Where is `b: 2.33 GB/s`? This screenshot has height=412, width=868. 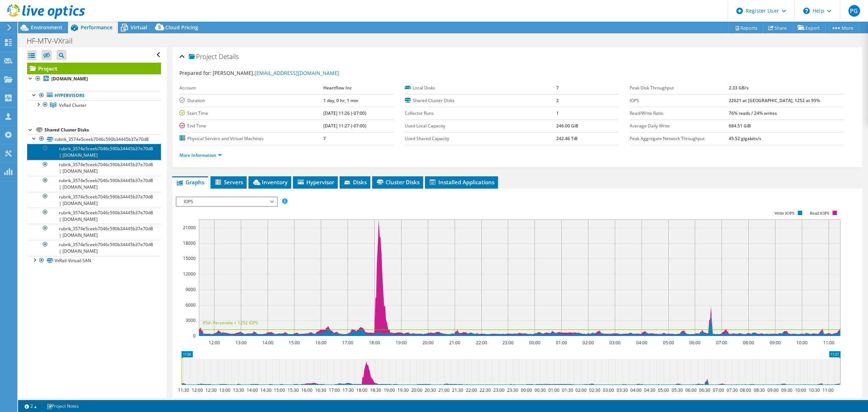 b: 2.33 GB/s is located at coordinates (739, 88).